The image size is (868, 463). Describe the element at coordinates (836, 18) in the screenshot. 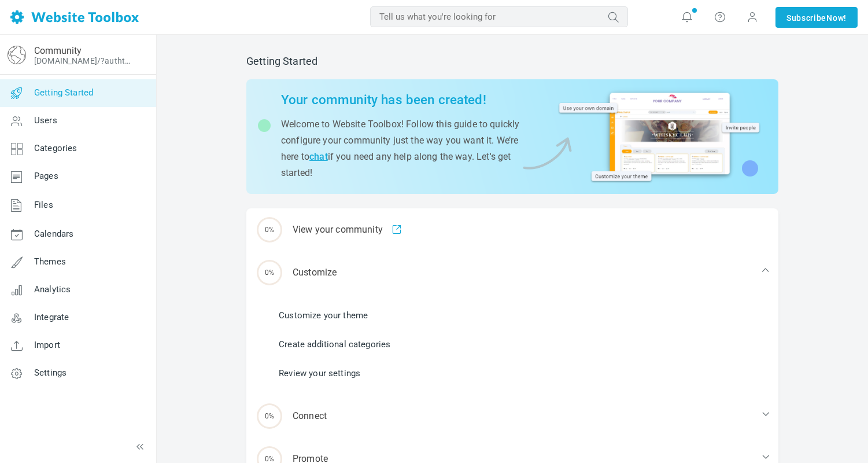

I see `span: Now!` at that location.